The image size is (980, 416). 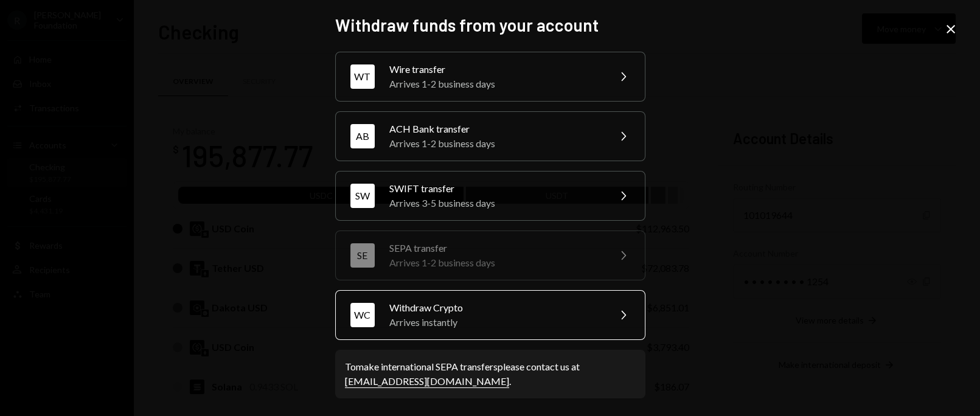 What do you see at coordinates (362, 77) in the screenshot?
I see `div: WT` at bounding box center [362, 77].